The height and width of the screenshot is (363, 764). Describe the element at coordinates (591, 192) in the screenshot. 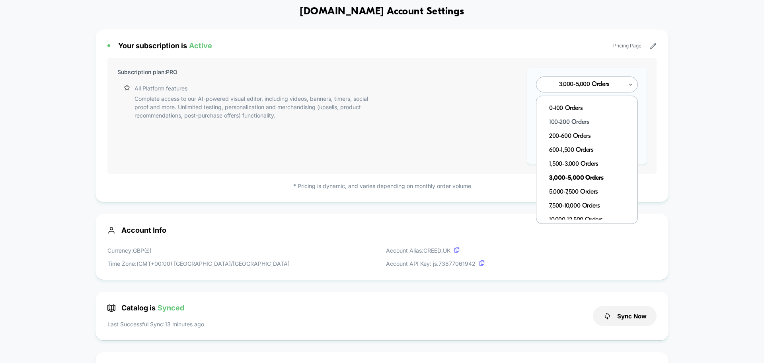

I see `div: 5,000-7,500 Orders` at that location.